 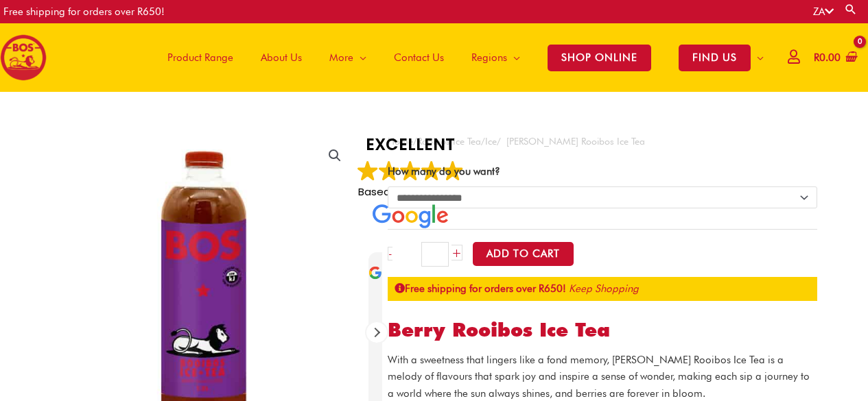 I want to click on h1: Berry Rooibos Ice Tea, so click(x=603, y=331).